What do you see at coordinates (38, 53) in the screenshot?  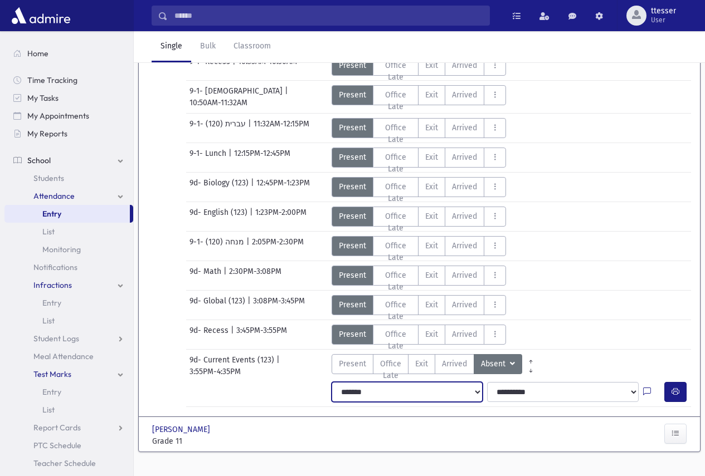 I see `span: Home` at bounding box center [38, 53].